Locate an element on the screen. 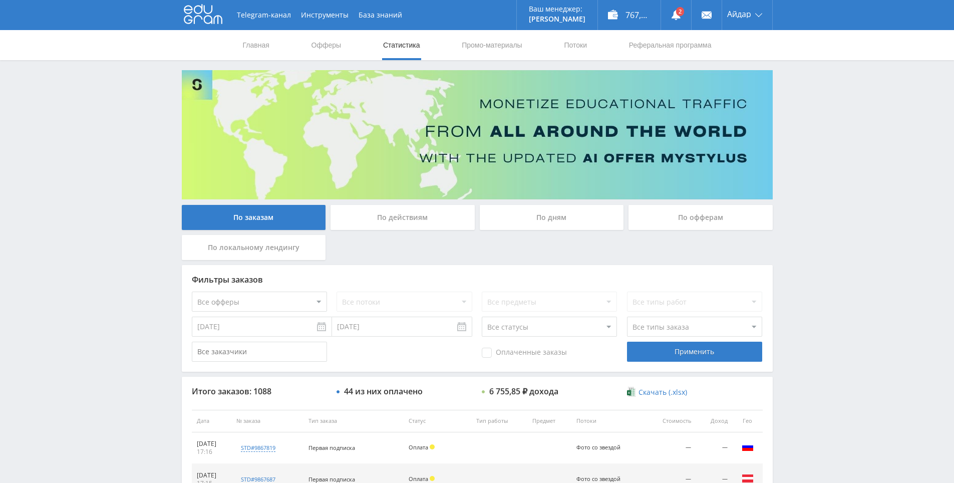 The height and width of the screenshot is (483, 954). a: Статистика is located at coordinates (402, 45).